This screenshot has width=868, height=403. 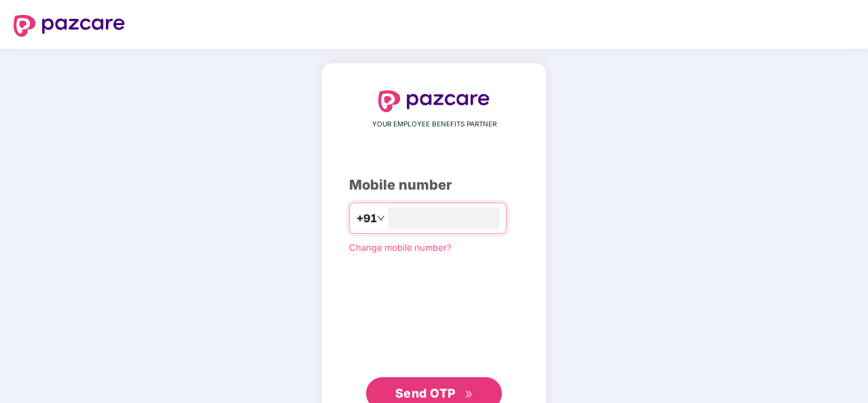 What do you see at coordinates (425, 393) in the screenshot?
I see `span: Send OTP` at bounding box center [425, 393].